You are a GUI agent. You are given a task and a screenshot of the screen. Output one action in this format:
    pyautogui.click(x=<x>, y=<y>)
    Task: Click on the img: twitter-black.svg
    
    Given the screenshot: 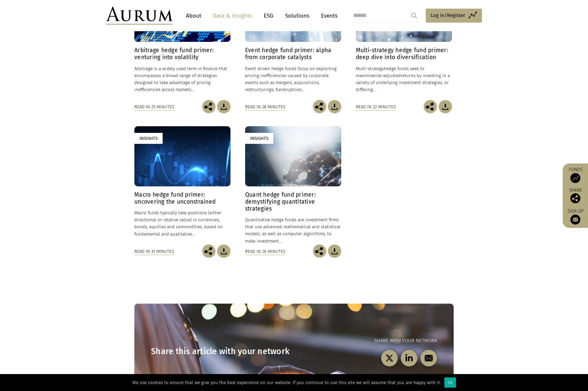 What is the action you would take?
    pyautogui.click(x=389, y=358)
    